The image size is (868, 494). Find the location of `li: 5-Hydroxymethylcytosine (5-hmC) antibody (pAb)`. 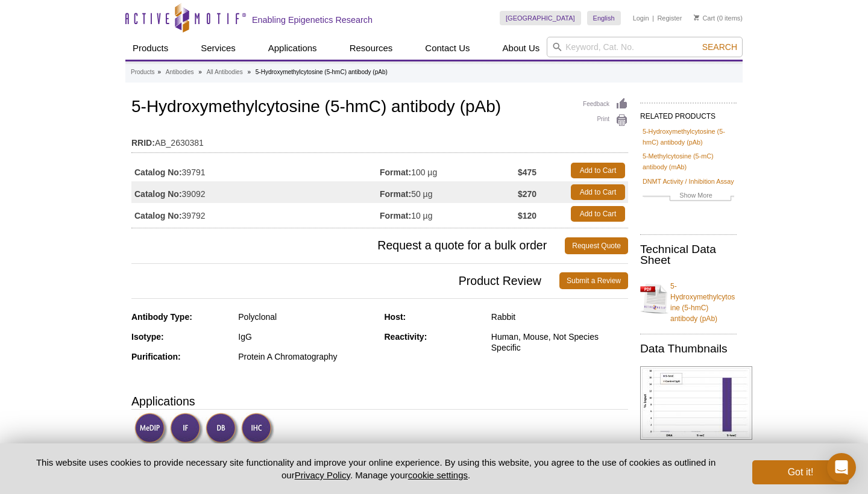

li: 5-Hydroxymethylcytosine (5-hmC) antibody (pAb) is located at coordinates (321, 71).